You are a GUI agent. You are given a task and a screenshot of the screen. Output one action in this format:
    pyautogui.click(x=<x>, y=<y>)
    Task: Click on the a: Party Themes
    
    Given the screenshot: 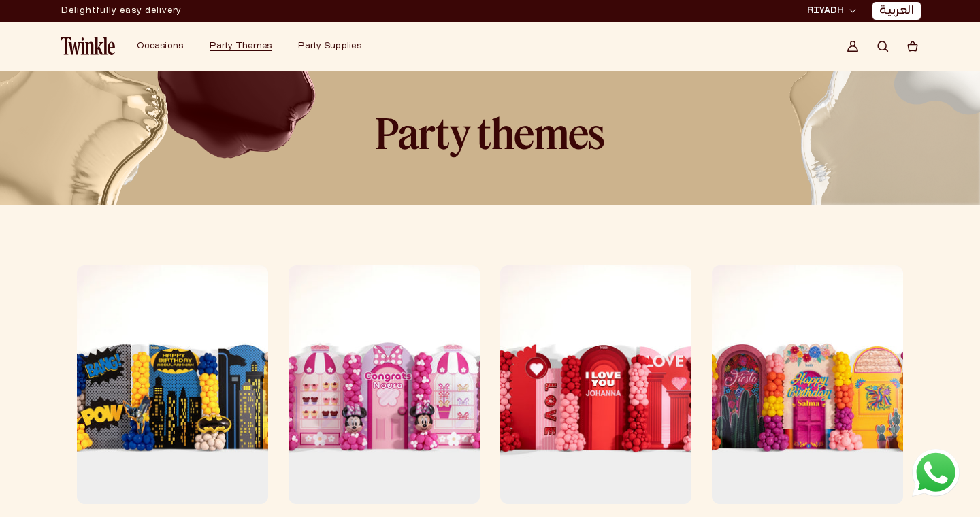 What is the action you would take?
    pyautogui.click(x=240, y=46)
    